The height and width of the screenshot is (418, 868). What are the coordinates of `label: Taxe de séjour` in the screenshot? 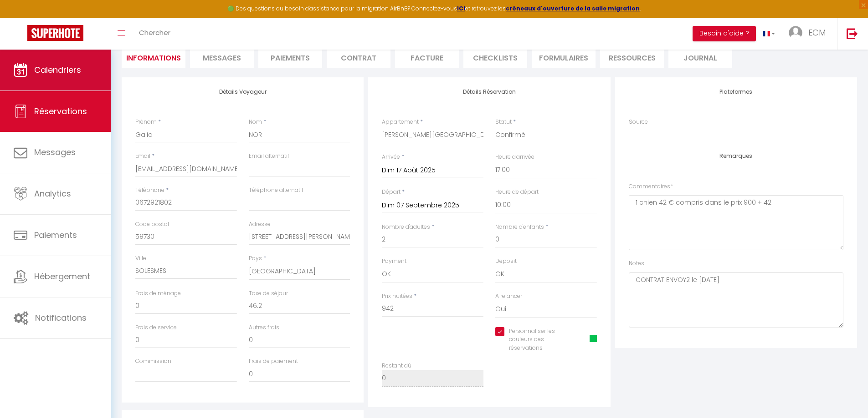 It's located at (269, 293).